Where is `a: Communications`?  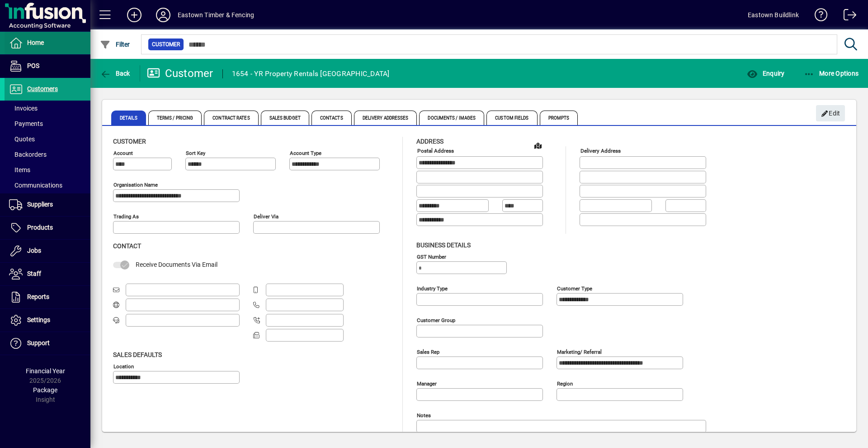
a: Communications is located at coordinates (48, 185).